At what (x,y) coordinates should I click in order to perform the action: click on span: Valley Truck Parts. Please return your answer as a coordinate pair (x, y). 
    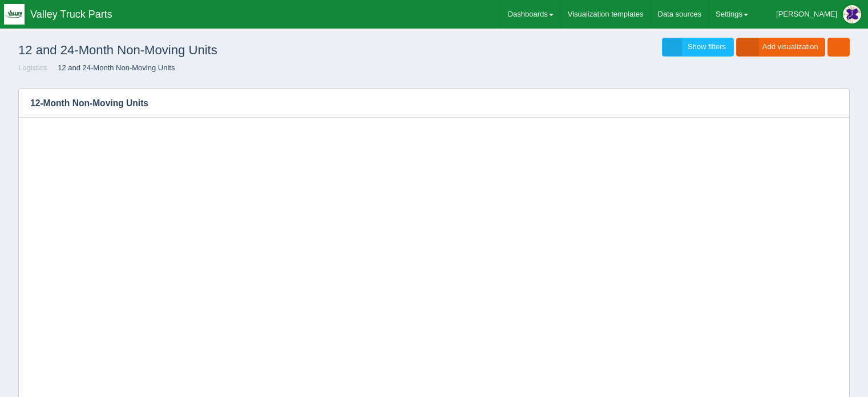
    Looking at the image, I should click on (71, 14).